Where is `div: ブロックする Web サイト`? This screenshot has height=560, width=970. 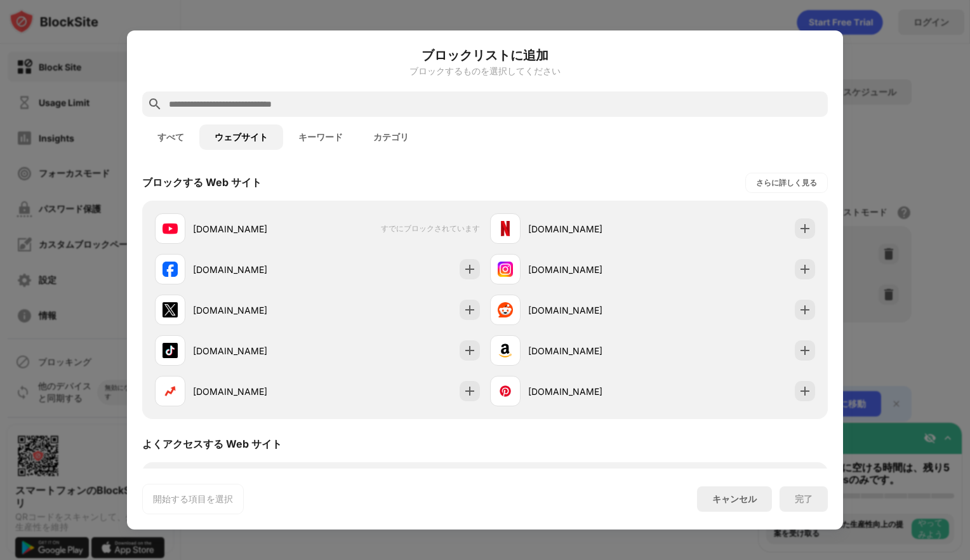
div: ブロックする Web サイト is located at coordinates (202, 183).